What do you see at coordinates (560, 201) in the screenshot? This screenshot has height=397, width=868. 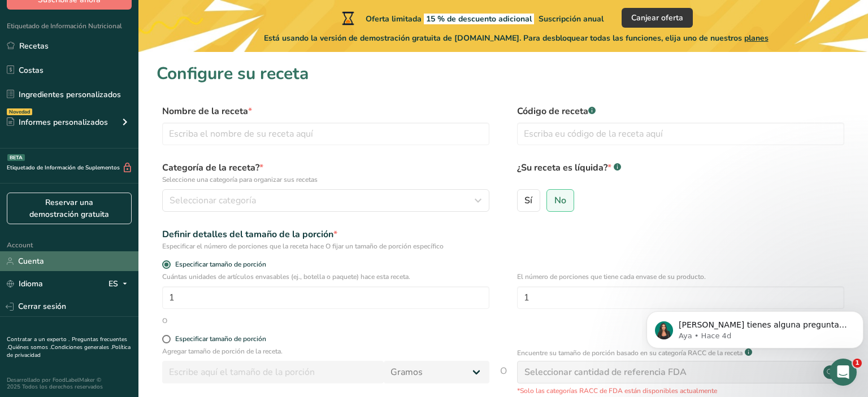 I see `span: No` at bounding box center [560, 201].